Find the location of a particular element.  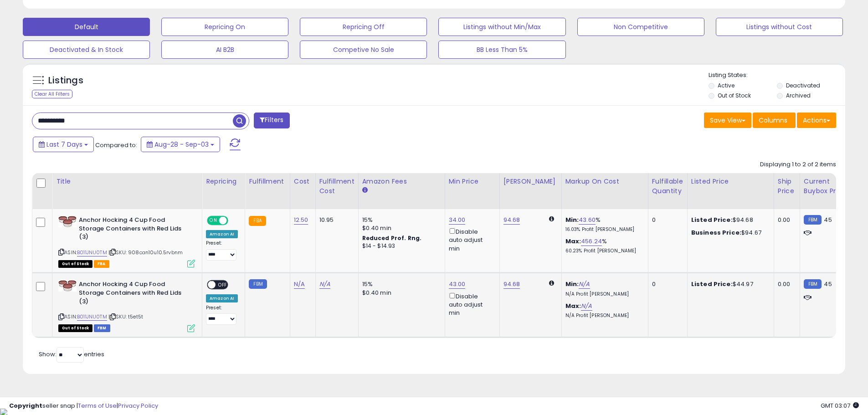

i: Calculated using Dynamic Max Price. is located at coordinates (552, 283).